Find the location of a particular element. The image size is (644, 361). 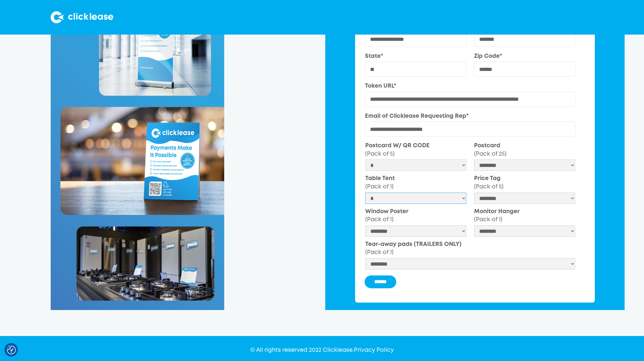

label: Monitor Hanger is located at coordinates (525, 216).